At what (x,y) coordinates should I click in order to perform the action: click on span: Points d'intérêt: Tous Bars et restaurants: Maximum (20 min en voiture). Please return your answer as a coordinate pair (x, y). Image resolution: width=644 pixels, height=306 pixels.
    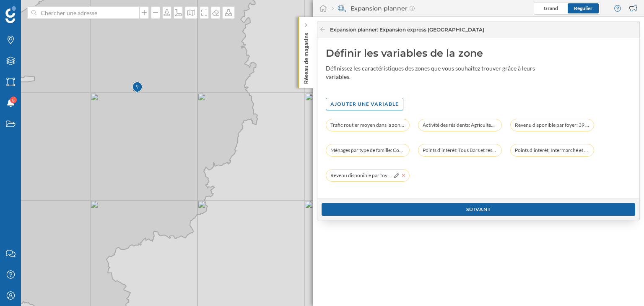
    Looking at the image, I should click on (460, 150).